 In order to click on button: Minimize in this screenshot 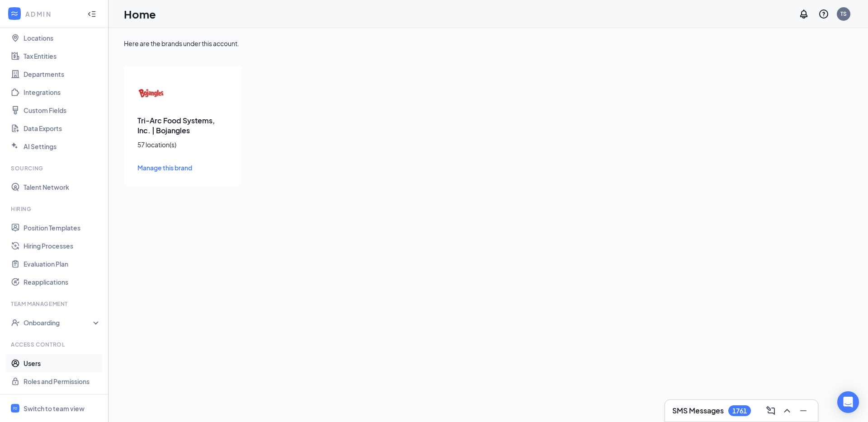, I will do `click(803, 411)`.